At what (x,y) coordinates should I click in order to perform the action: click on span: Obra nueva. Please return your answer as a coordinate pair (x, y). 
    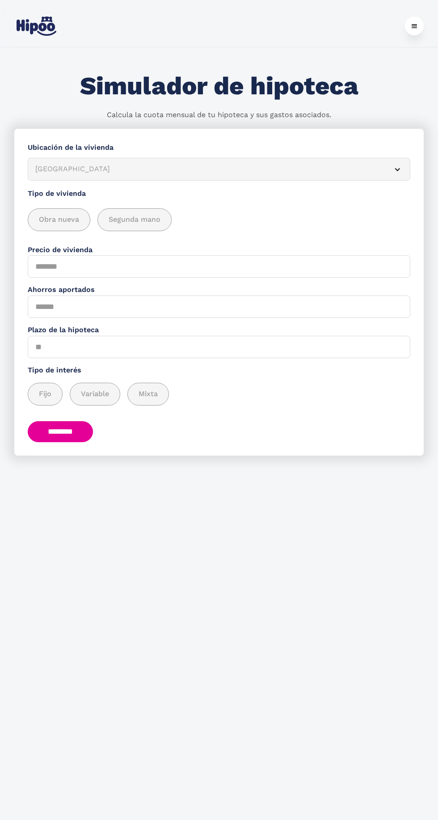
    Looking at the image, I should click on (59, 220).